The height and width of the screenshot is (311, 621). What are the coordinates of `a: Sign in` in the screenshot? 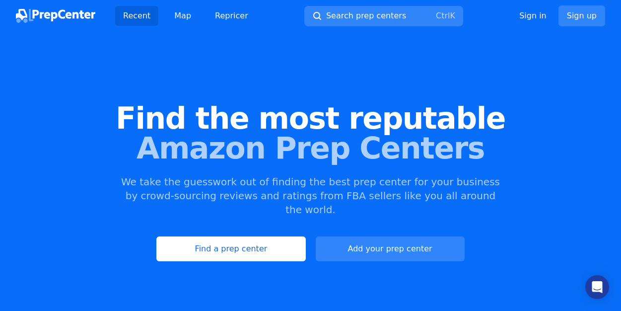 It's located at (532, 16).